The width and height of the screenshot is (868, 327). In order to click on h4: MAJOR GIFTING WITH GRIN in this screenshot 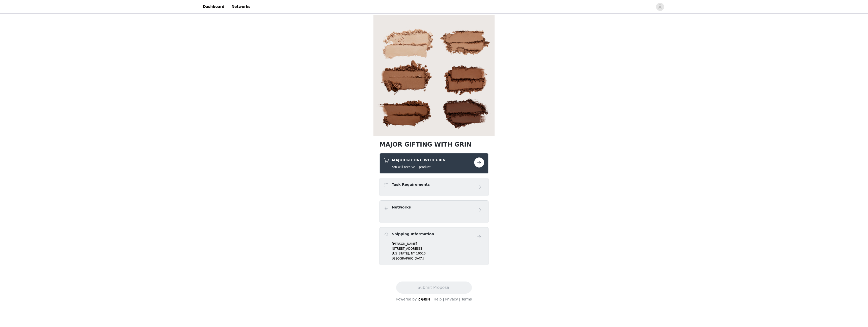, I will do `click(419, 160)`.